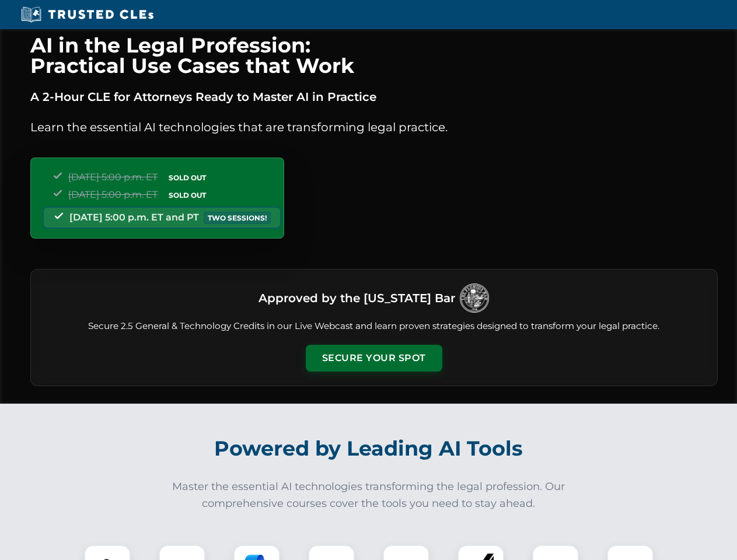  I want to click on p: Secure 2.5 General & Technology Credits in our Live Webcast and learn proven strategies designed ..., so click(374, 326).